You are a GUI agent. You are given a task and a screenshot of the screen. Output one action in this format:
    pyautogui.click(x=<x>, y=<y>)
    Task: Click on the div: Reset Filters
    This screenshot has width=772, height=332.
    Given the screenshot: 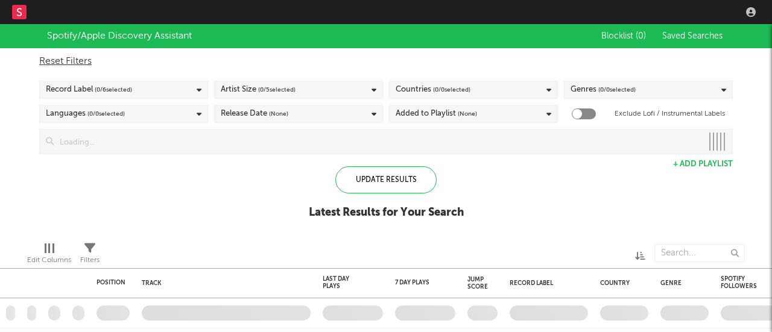 What is the action you would take?
    pyautogui.click(x=386, y=62)
    